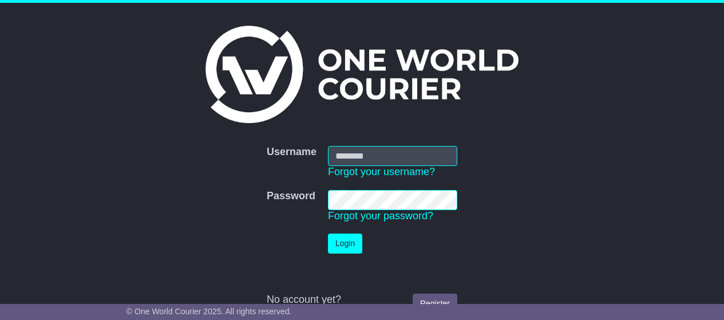 This screenshot has height=320, width=724. I want to click on button: Login, so click(345, 243).